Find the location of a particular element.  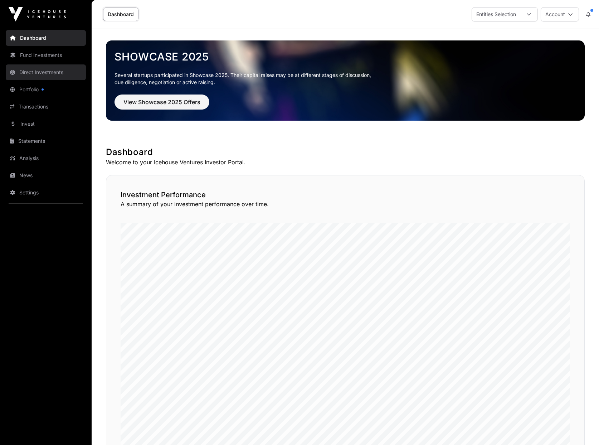

span: View Showcase 2025 Offers is located at coordinates (162, 102).